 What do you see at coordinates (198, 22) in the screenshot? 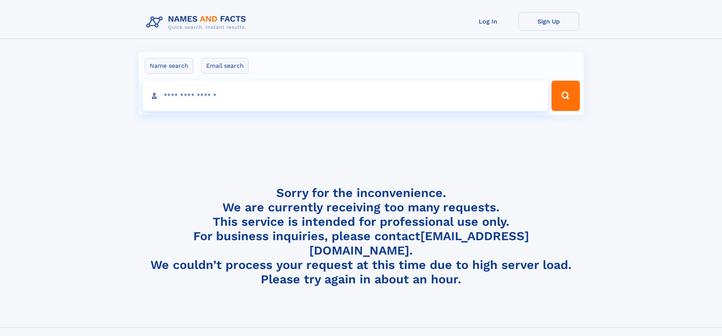
I see `img: Logo Names and Facts` at bounding box center [198, 22].